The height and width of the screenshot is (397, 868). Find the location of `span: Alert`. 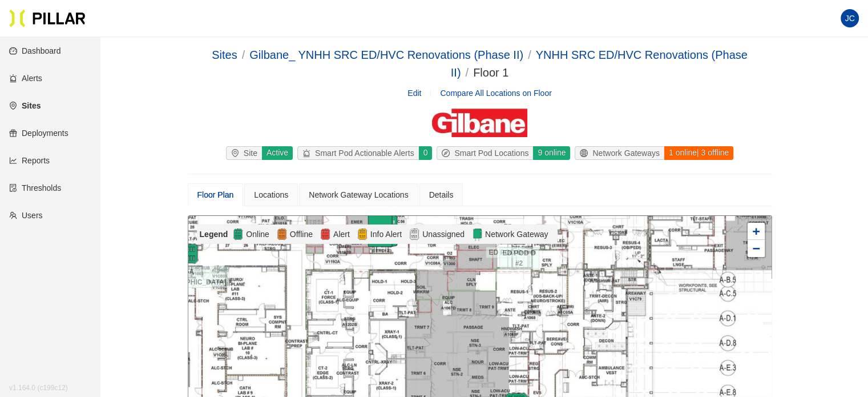

span: Alert is located at coordinates (341, 234).